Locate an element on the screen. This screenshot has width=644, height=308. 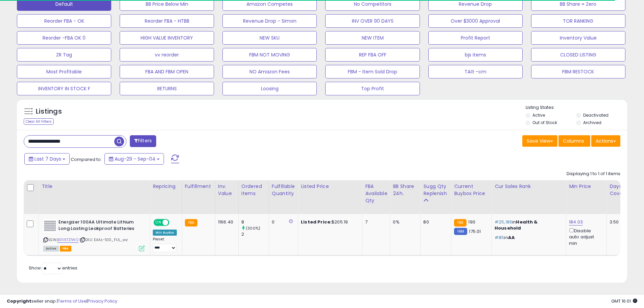
div: Preset: is located at coordinates (164, 244).